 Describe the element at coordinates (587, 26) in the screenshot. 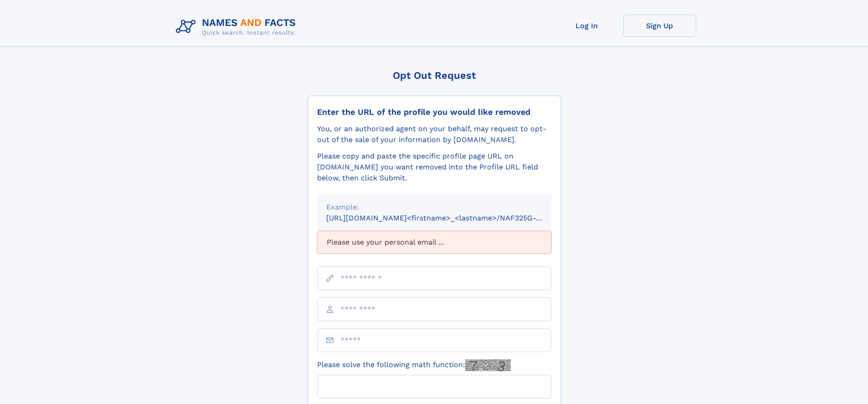

I see `a: Log In` at that location.